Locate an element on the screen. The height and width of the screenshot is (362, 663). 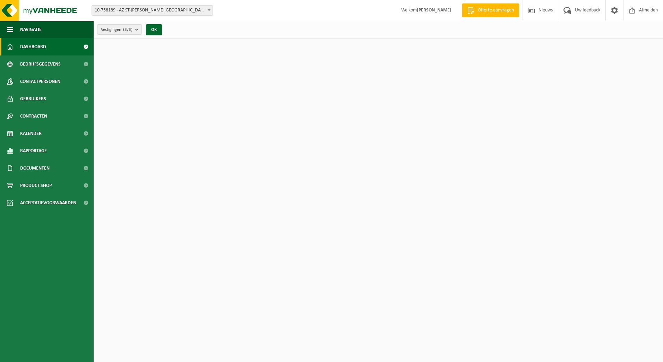
span: Dashboard is located at coordinates (33, 47).